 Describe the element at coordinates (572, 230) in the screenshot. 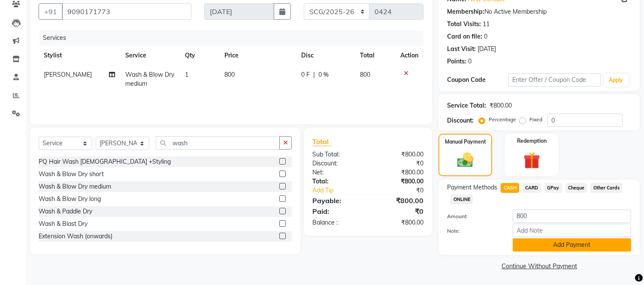

I see `input: Add Note` at that location.